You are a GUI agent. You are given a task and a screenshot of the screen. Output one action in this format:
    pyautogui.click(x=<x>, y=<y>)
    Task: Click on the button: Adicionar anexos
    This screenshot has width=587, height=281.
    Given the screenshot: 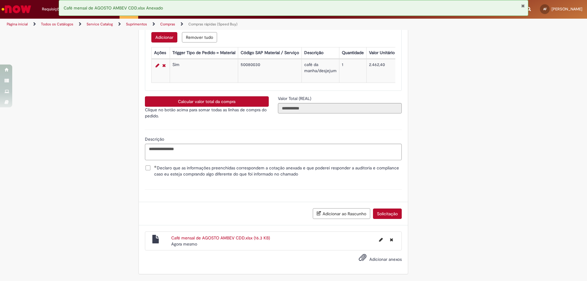 What is the action you would take?
    pyautogui.click(x=363, y=259)
    